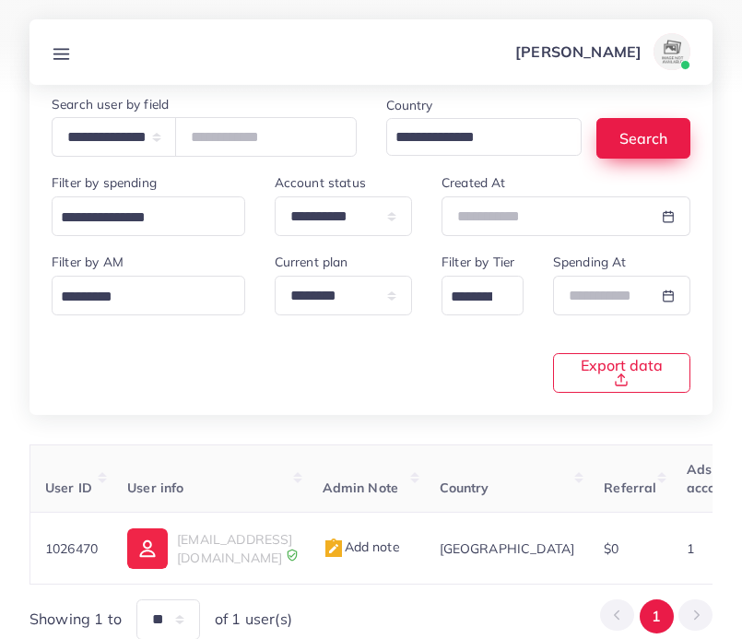  I want to click on span: $0, so click(611, 549).